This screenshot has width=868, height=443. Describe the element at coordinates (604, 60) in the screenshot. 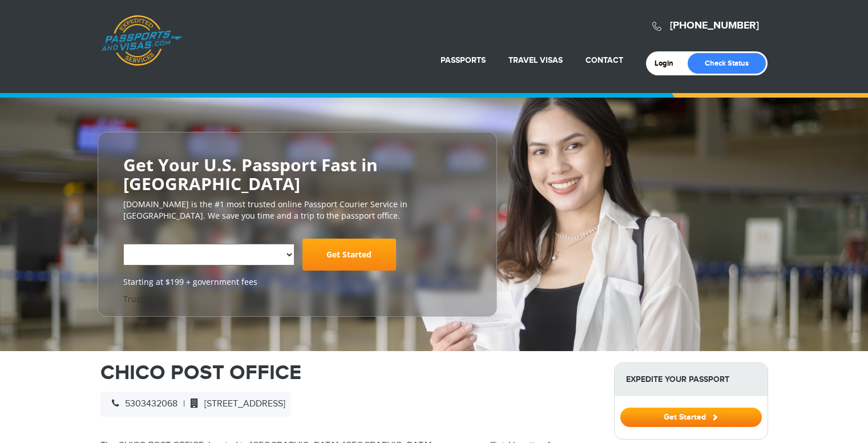

I see `a: Contact` at that location.